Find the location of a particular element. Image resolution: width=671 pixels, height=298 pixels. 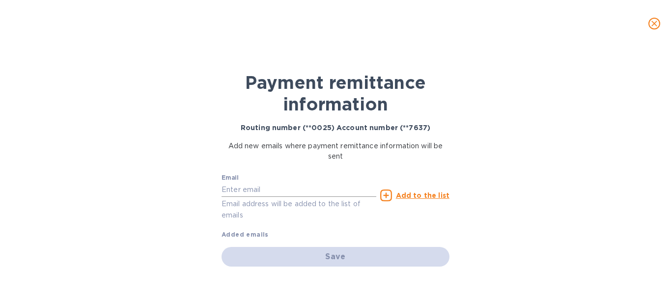

label: Email is located at coordinates (230, 178).